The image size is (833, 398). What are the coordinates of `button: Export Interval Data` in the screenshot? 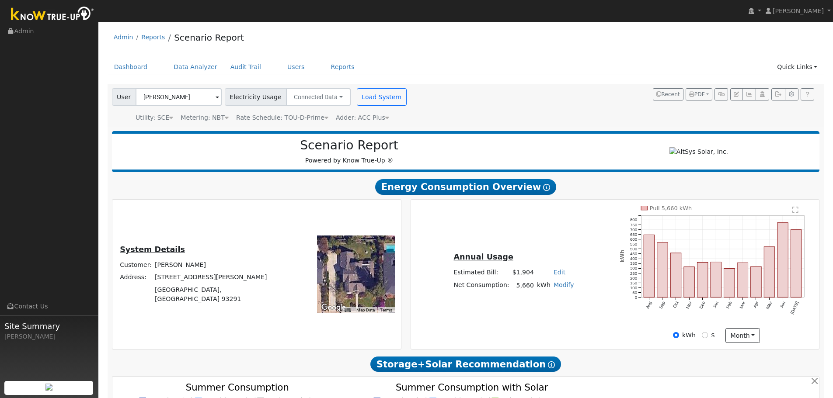 It's located at (778, 94).